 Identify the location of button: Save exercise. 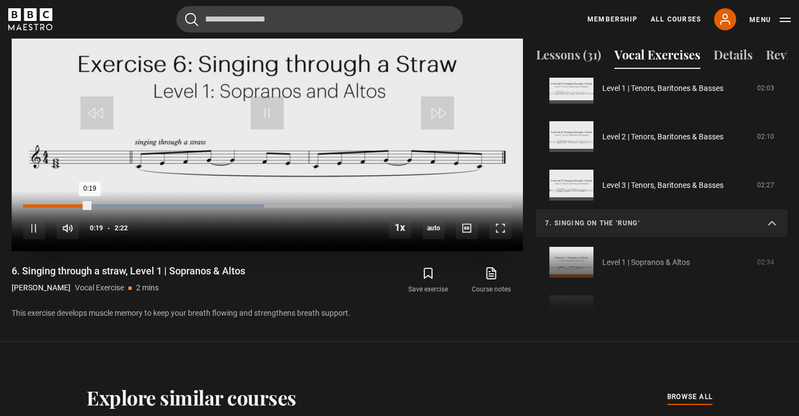
(428, 281).